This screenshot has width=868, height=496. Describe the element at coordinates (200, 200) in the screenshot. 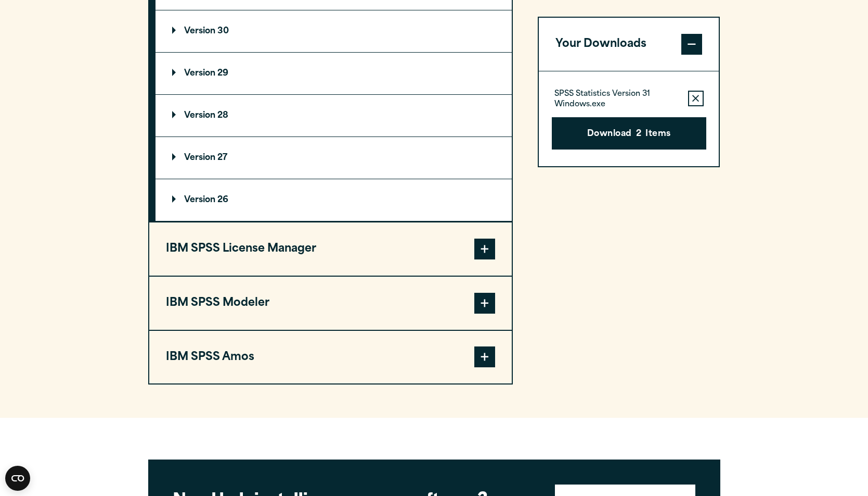

I see `p: Version 26` at that location.